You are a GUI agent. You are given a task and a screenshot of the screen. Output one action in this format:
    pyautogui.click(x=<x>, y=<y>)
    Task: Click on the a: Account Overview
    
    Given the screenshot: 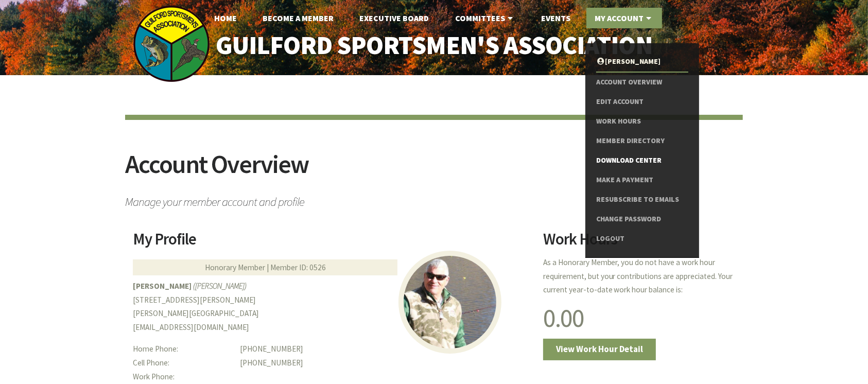 What is the action you would take?
    pyautogui.click(x=642, y=82)
    